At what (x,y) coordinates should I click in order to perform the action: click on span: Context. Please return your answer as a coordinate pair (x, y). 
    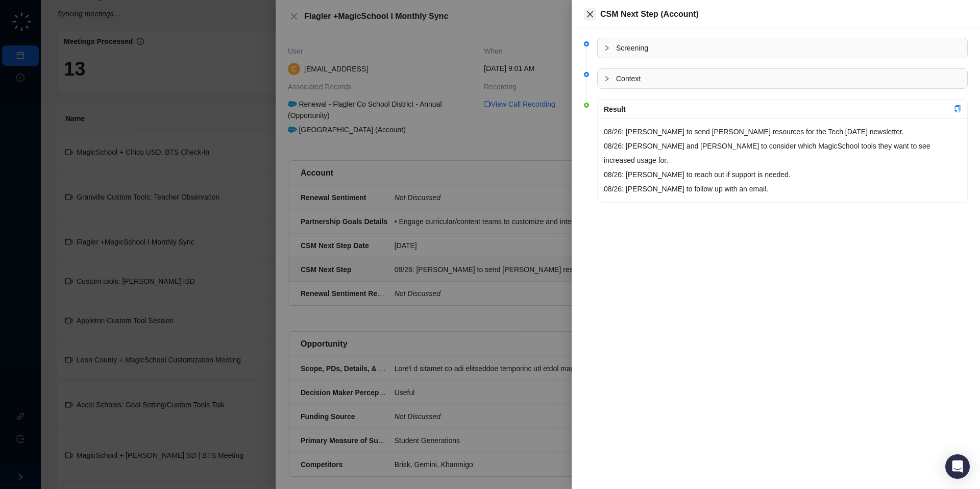
    Looking at the image, I should click on (788, 78).